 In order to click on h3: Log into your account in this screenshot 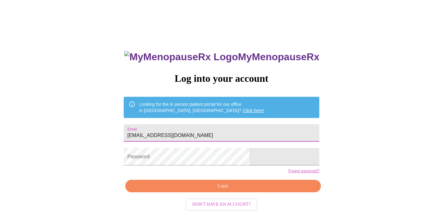, I will do `click(222, 78)`.